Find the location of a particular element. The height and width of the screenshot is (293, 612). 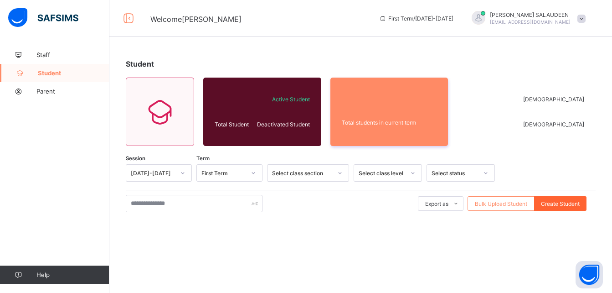

span: Create Student is located at coordinates (560, 203).